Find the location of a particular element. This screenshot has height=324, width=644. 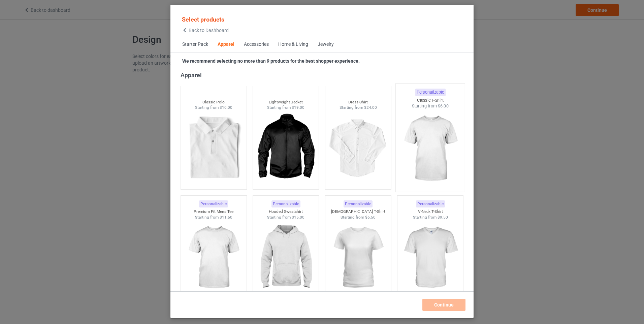

div: Classic T-Shirt is located at coordinates (430, 100).